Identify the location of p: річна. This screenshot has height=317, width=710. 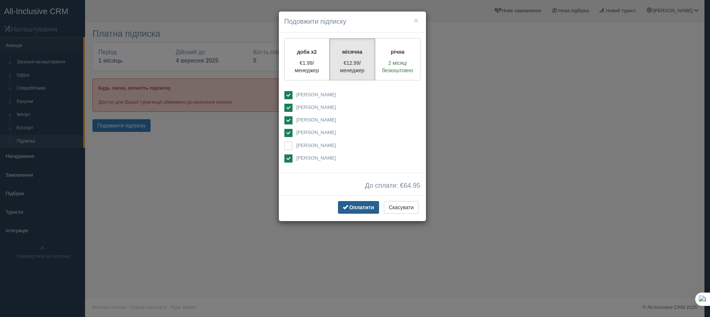
(398, 52).